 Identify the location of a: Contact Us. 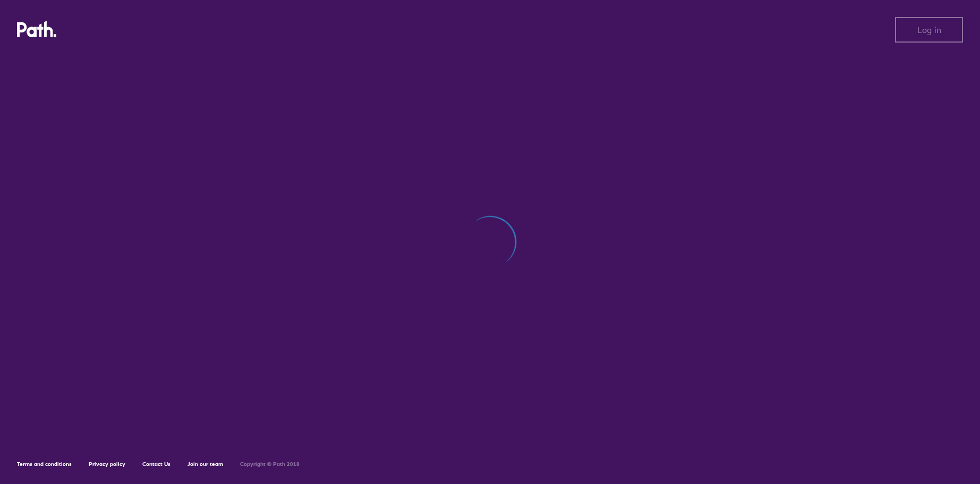
(156, 464).